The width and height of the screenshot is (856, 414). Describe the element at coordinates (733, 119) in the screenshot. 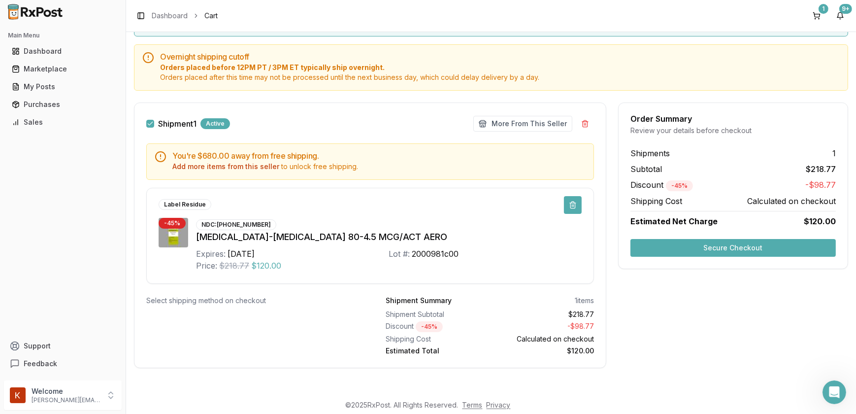

I see `div: Order Summary` at that location.